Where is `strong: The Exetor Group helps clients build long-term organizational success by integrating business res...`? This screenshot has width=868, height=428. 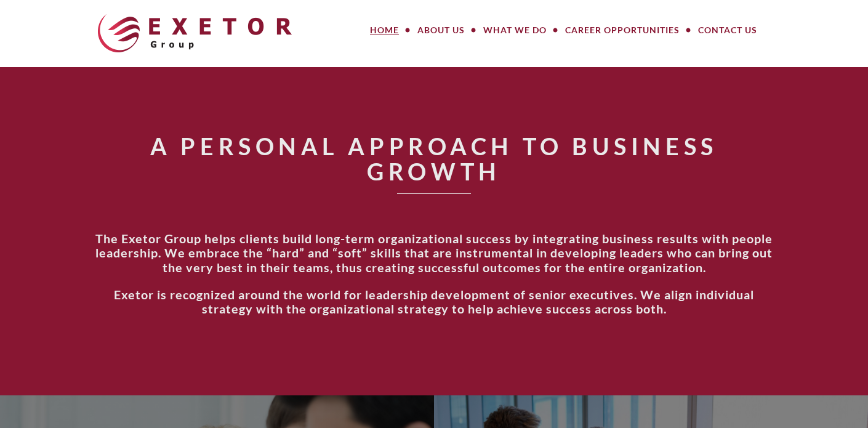
strong: The Exetor Group helps clients build long-term organizational success by integrating business res... is located at coordinates (434, 253).